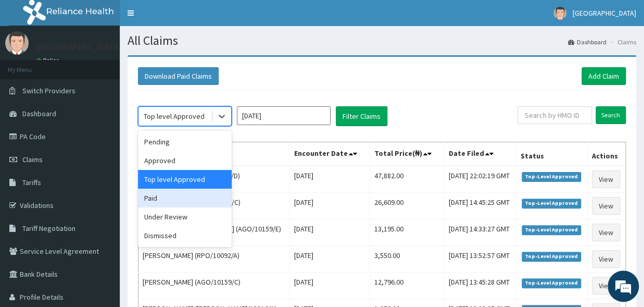 This screenshot has width=644, height=307. Describe the element at coordinates (32, 159) in the screenshot. I see `span: Claims` at that location.